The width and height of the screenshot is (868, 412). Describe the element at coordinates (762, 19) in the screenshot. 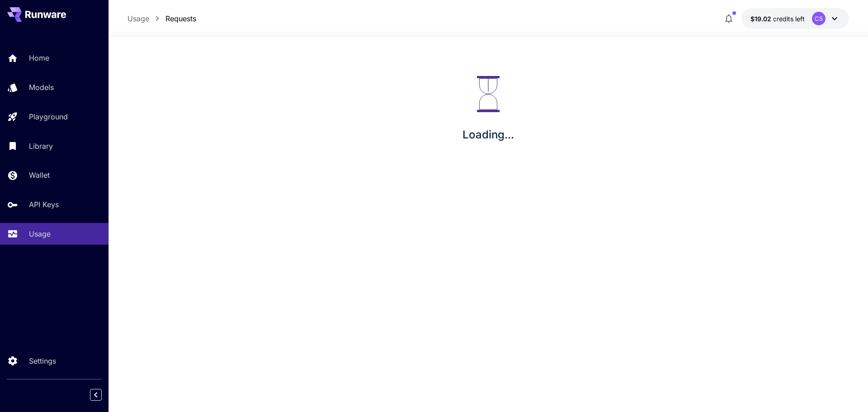

I see `span: $19.02` at that location.